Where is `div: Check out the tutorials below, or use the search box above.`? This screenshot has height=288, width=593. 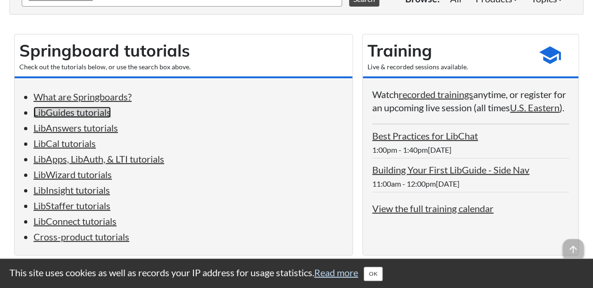
div: Check out the tutorials below, or use the search box above. is located at coordinates (184, 67).